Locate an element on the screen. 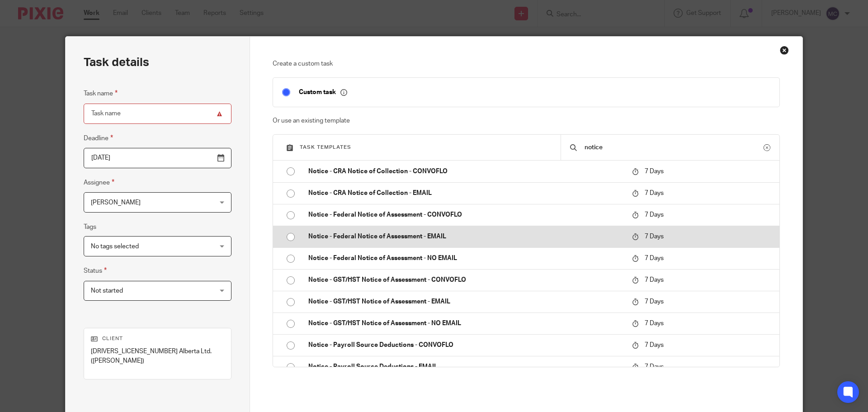  span: Not started is located at coordinates (106, 291).